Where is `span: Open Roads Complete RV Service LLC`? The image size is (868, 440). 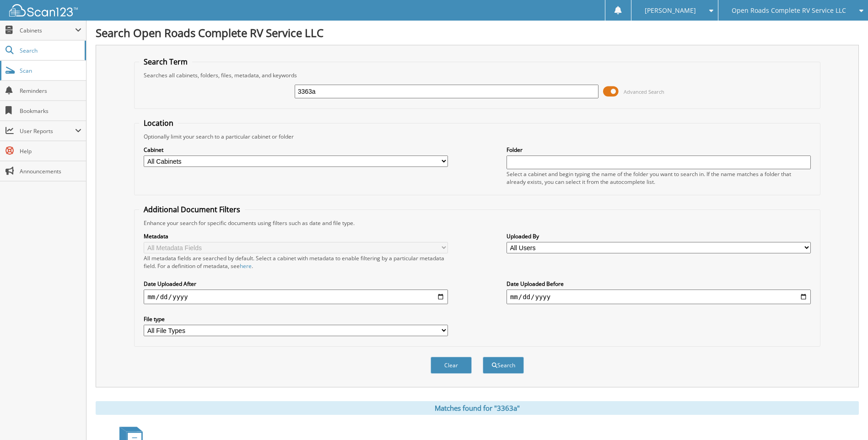 span: Open Roads Complete RV Service LLC is located at coordinates (788, 11).